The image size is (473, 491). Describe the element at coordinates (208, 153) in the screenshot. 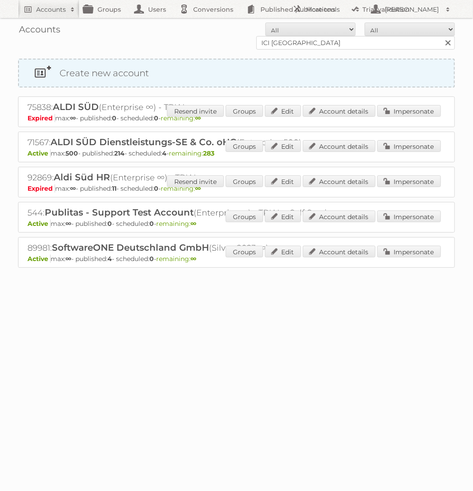

I see `strong: 283` at that location.